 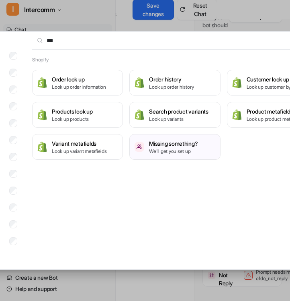 I want to click on h3: Order look up, so click(x=79, y=79).